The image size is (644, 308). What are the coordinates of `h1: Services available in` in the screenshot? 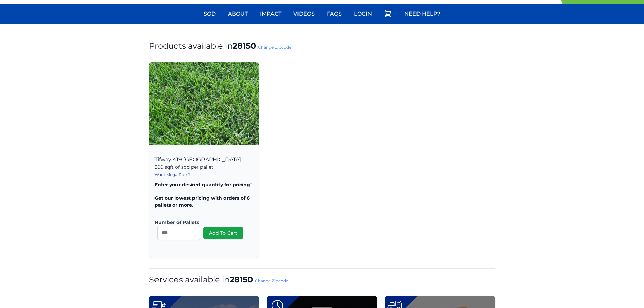 It's located at (322, 280).